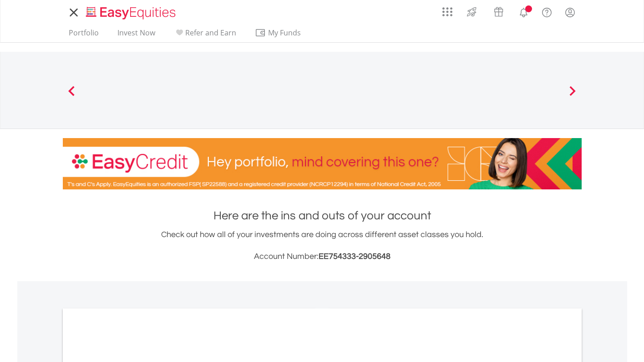 The height and width of the screenshot is (362, 644). What do you see at coordinates (136, 35) in the screenshot?
I see `a: Invest Now` at bounding box center [136, 35].